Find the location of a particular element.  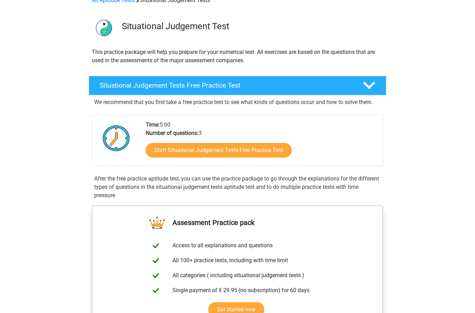

img: Clock is located at coordinates (116, 138).